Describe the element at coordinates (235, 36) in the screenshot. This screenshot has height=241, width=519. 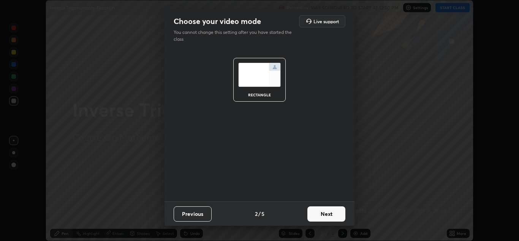
I see `p: You cannot change this setting after you have started the class` at that location.